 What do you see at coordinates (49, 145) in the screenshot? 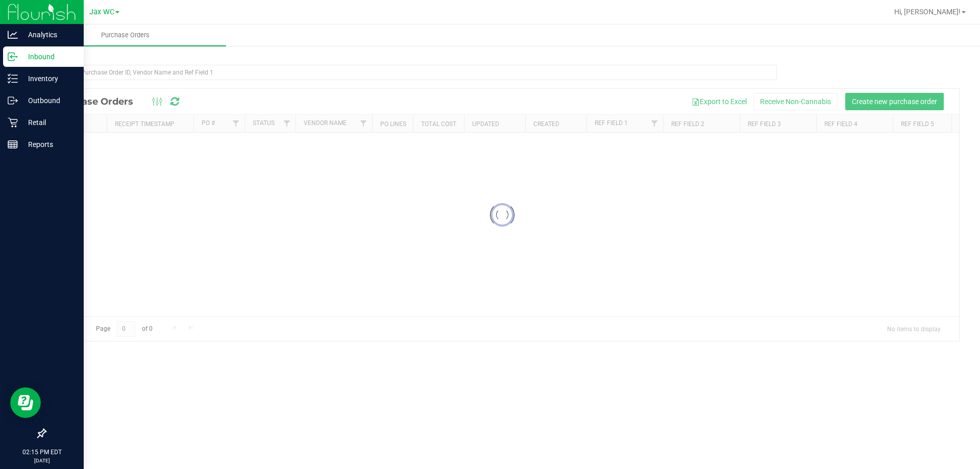
I see `p: Reports` at bounding box center [49, 145].